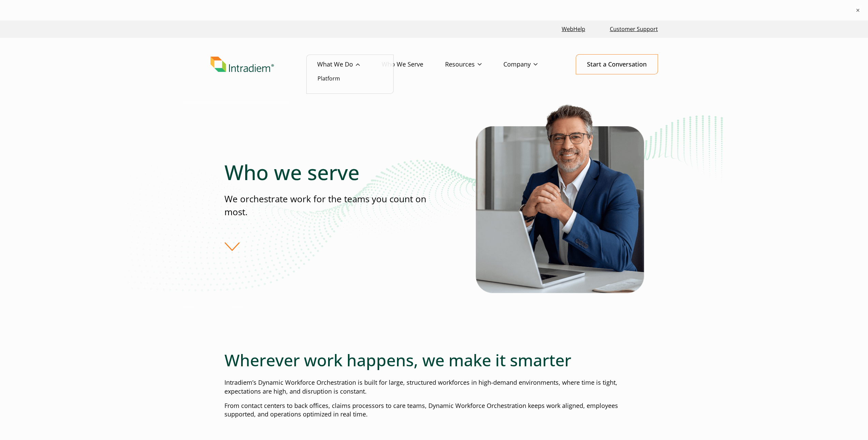 This screenshot has height=440, width=868. Describe the element at coordinates (329, 172) in the screenshot. I see `h1: Who we serve` at that location.